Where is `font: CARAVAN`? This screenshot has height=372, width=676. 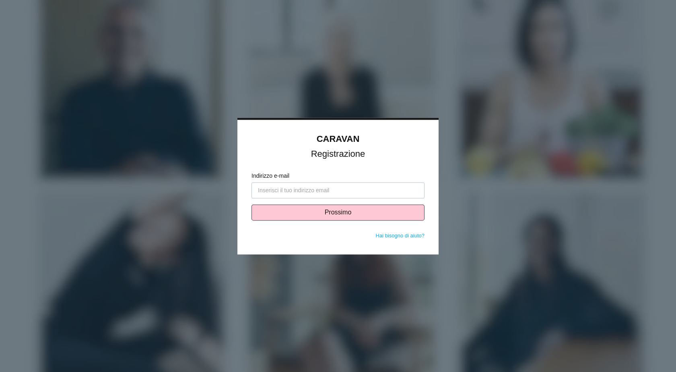 font: CARAVAN is located at coordinates (338, 138).